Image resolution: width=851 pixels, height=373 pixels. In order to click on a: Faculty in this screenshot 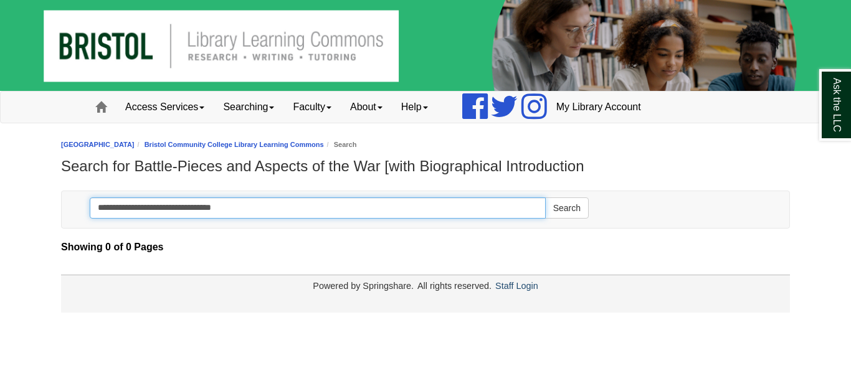, I will do `click(312, 107)`.